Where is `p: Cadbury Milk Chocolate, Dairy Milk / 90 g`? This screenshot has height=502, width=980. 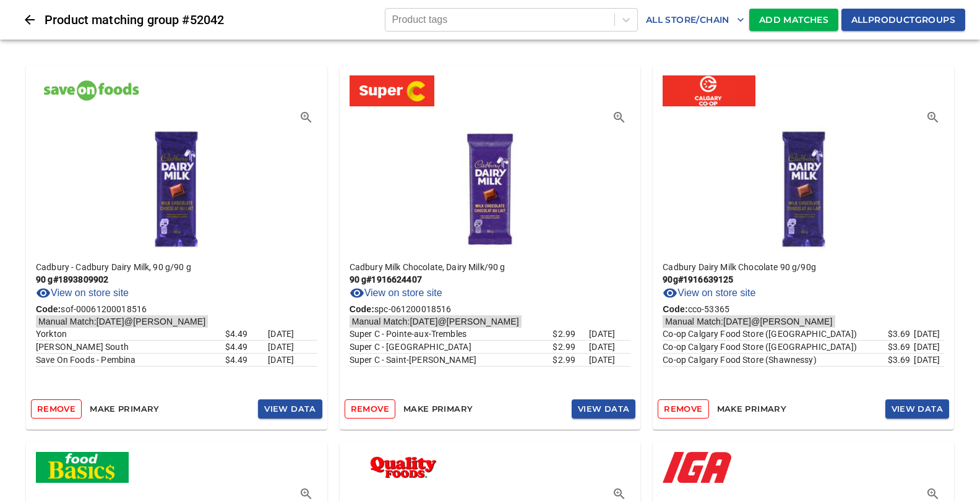
p: Cadbury Milk Chocolate, Dairy Milk / 90 g is located at coordinates (490, 267).